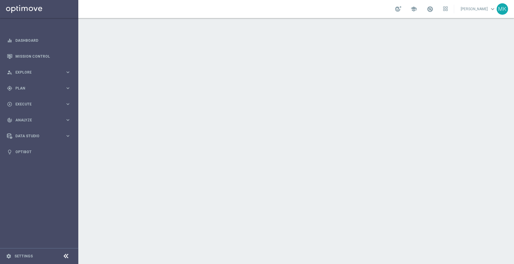 The height and width of the screenshot is (264, 514). I want to click on div: Plan, so click(36, 88).